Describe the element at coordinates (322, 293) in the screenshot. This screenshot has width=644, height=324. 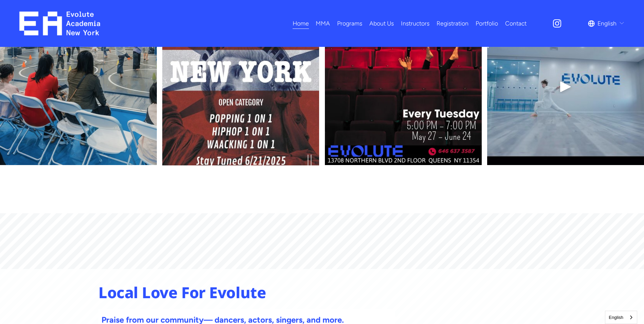
I see `h3: Local Love For Evolute` at that location.